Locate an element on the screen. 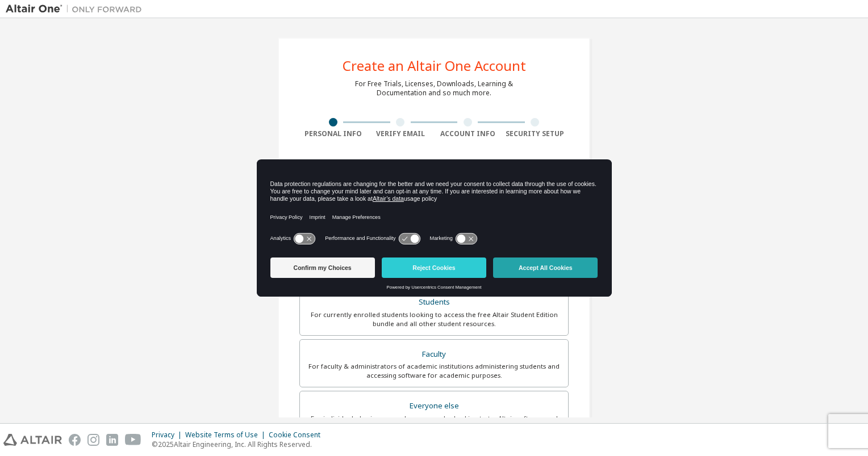 The height and width of the screenshot is (456, 868). div: Account Info is located at coordinates (468, 134).